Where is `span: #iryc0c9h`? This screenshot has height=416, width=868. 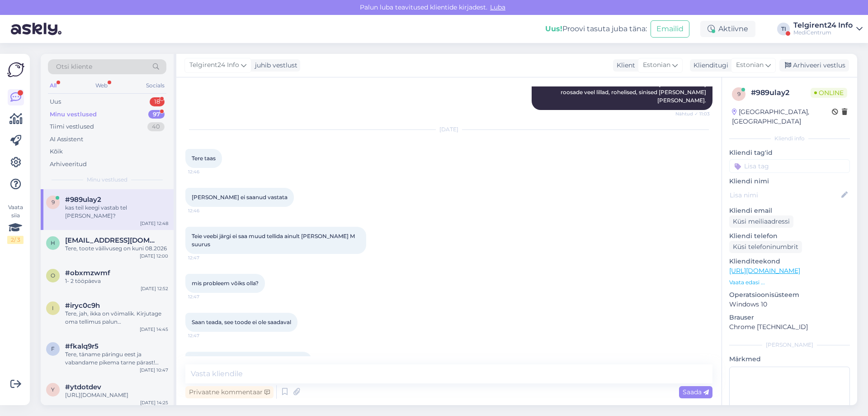
span: #iryc0c9h is located at coordinates (82, 305).